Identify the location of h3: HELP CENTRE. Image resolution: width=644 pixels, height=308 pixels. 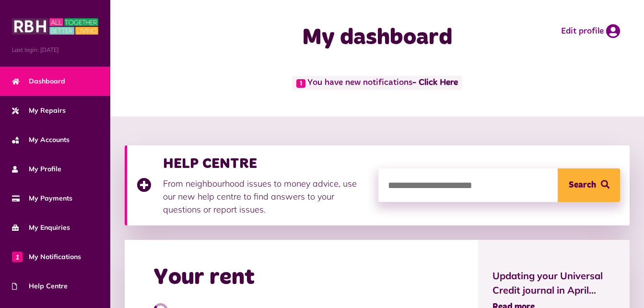
(266, 164).